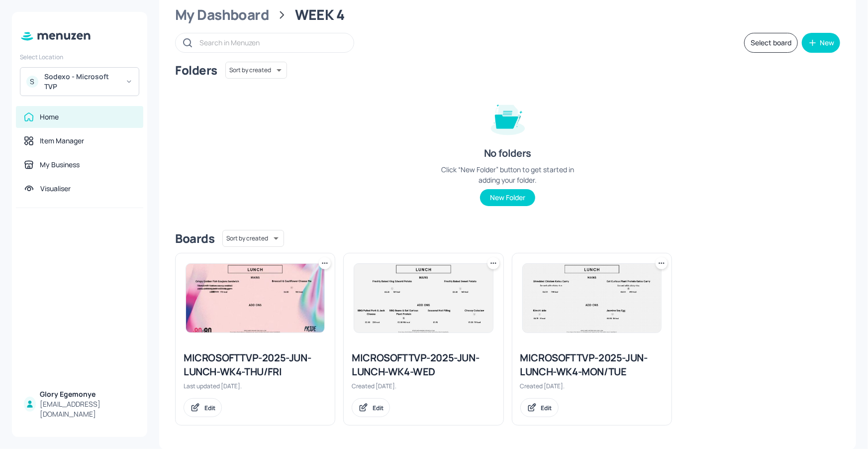 This screenshot has height=449, width=868. What do you see at coordinates (508, 175) in the screenshot?
I see `div: Click “New Folder” button to get started in adding your folder.` at bounding box center [508, 175].